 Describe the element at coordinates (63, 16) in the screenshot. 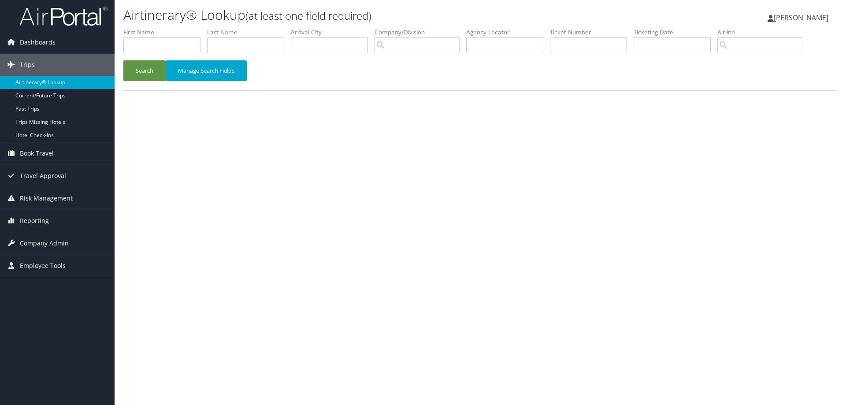

I see `img: airportal-logo.png` at that location.